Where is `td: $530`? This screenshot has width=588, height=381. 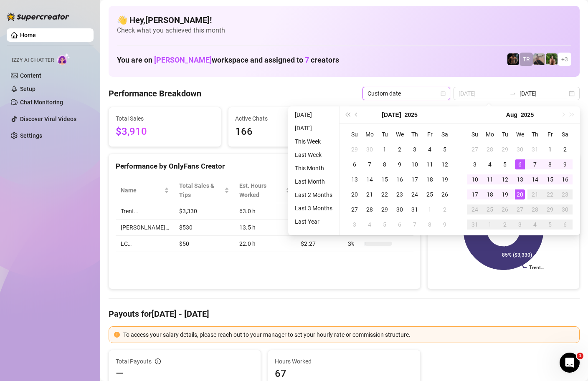
td: $530 is located at coordinates (205, 228).